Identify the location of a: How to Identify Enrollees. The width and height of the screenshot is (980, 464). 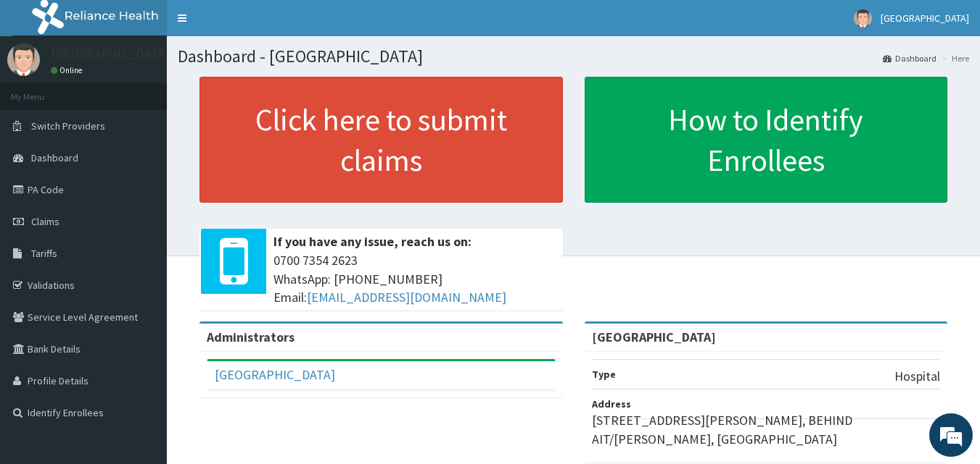
(766, 140).